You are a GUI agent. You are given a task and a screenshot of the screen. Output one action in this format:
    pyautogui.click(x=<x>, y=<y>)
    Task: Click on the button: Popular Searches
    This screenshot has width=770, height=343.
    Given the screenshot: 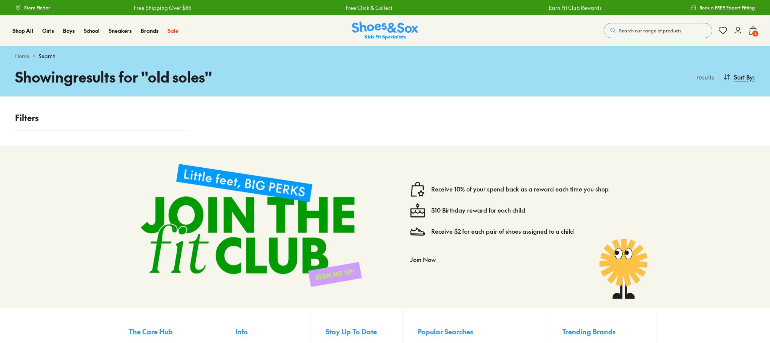 What is the action you would take?
    pyautogui.click(x=482, y=332)
    